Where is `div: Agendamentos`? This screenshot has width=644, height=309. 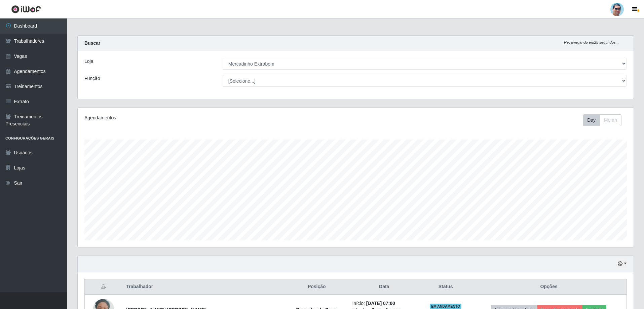 div: Agendamentos is located at coordinates (194, 118).